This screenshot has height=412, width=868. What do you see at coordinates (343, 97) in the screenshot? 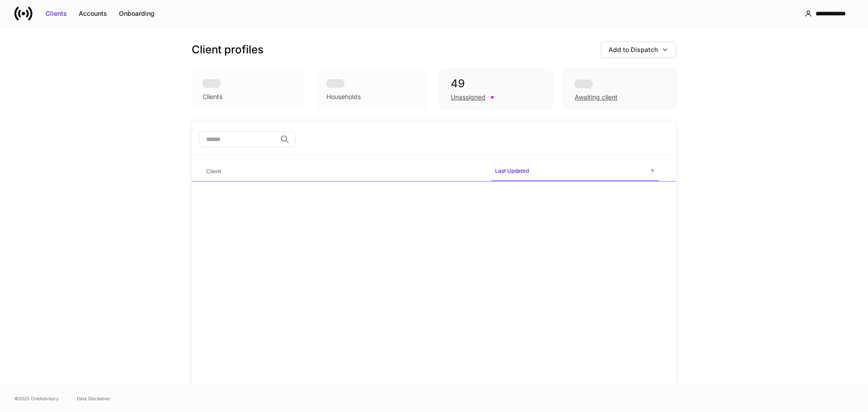
I see `div: Households` at bounding box center [343, 97].